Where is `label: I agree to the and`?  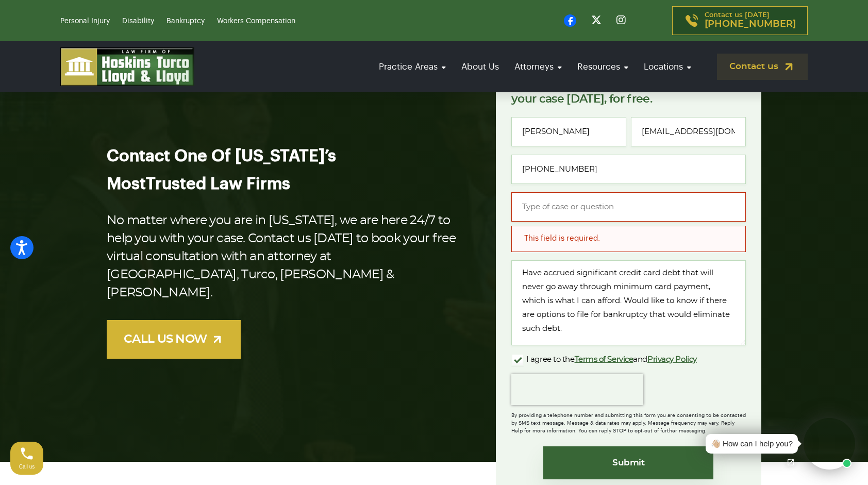
label: I agree to the and is located at coordinates (604, 360).